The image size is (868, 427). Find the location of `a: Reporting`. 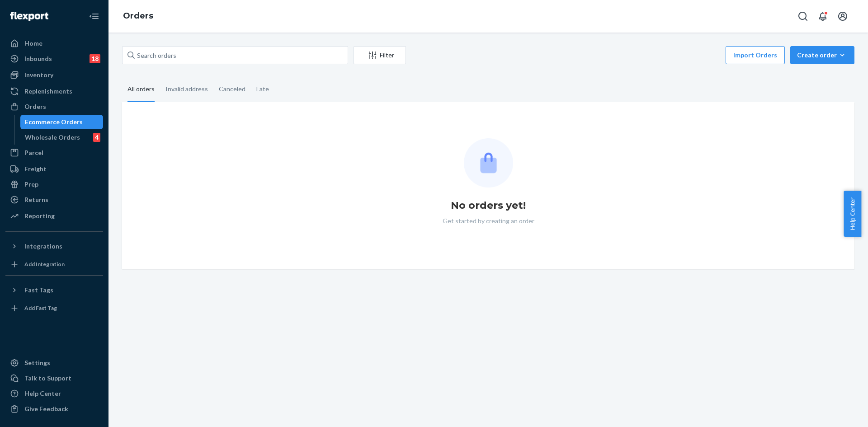

a: Reporting is located at coordinates (55, 216).